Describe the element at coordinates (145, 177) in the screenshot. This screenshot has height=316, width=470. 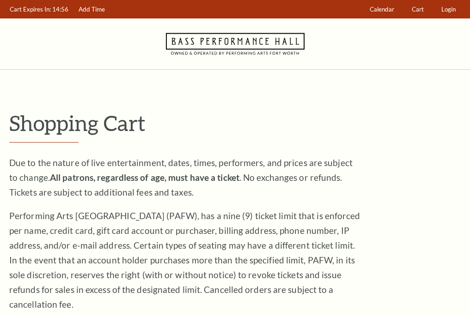
I see `strong: All patrons, regardless of age, must have a ticket` at that location.